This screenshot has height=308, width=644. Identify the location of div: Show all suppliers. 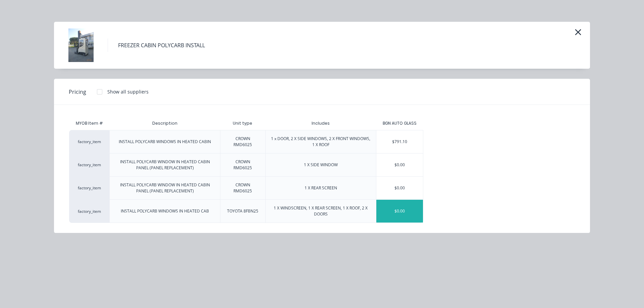
(128, 92).